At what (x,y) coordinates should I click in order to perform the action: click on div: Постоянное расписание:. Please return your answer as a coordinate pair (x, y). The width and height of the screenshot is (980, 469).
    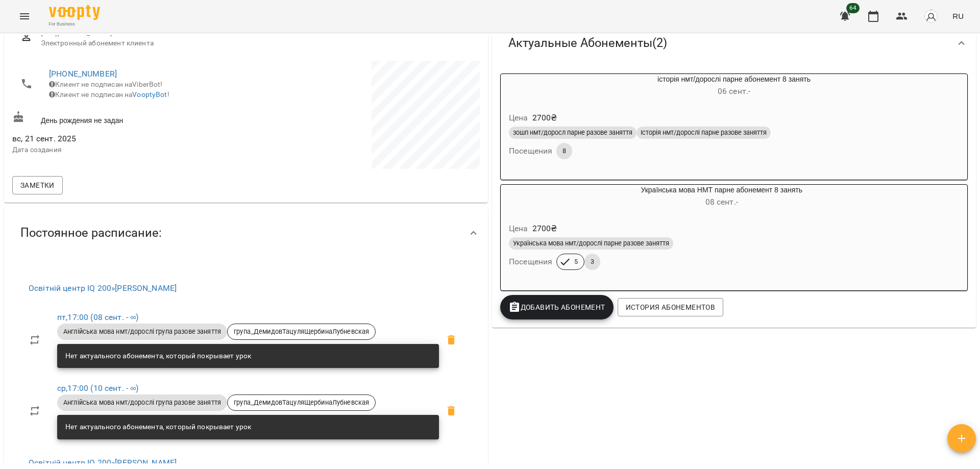
    Looking at the image, I should click on (246, 232).